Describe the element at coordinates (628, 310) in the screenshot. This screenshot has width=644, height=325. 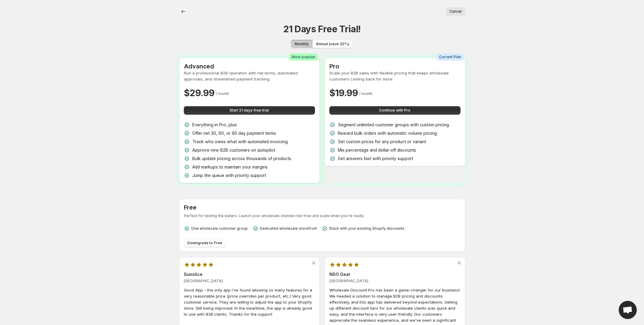
I see `div: Open chat` at that location.